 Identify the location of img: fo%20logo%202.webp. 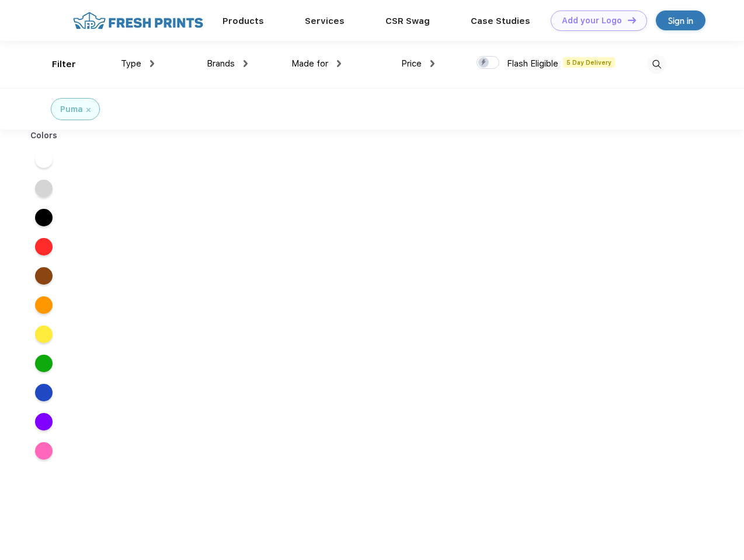
(137, 20).